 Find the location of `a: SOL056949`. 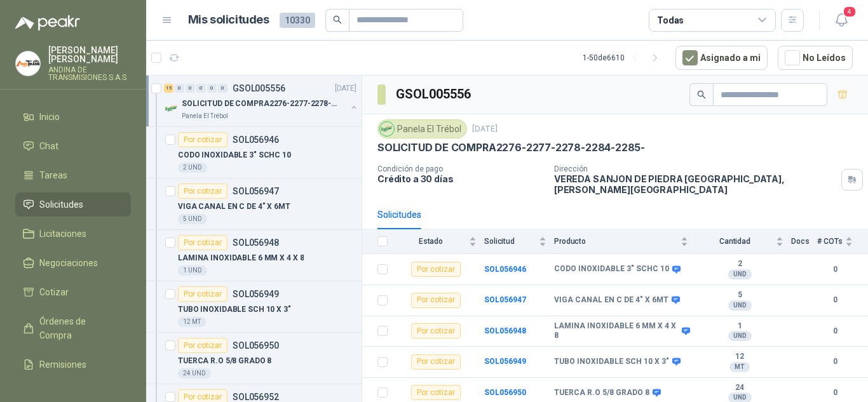

a: SOL056949 is located at coordinates (505, 362).